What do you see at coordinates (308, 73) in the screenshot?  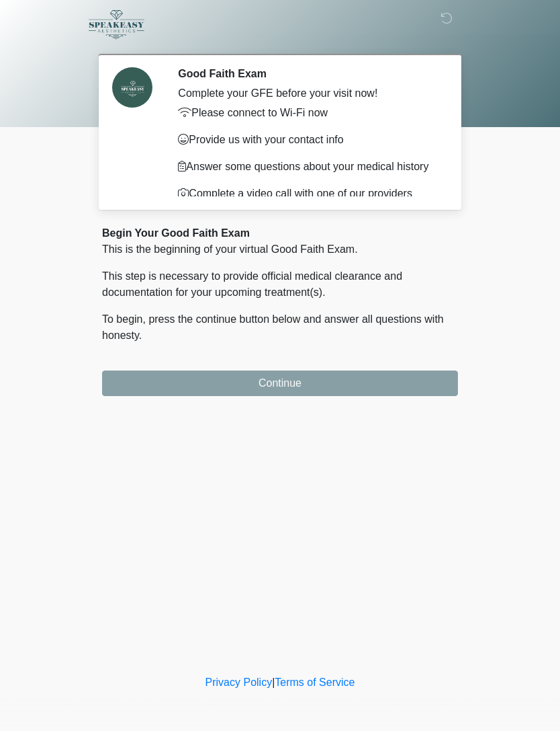 I see `h2: Good Faith Exam` at bounding box center [308, 73].